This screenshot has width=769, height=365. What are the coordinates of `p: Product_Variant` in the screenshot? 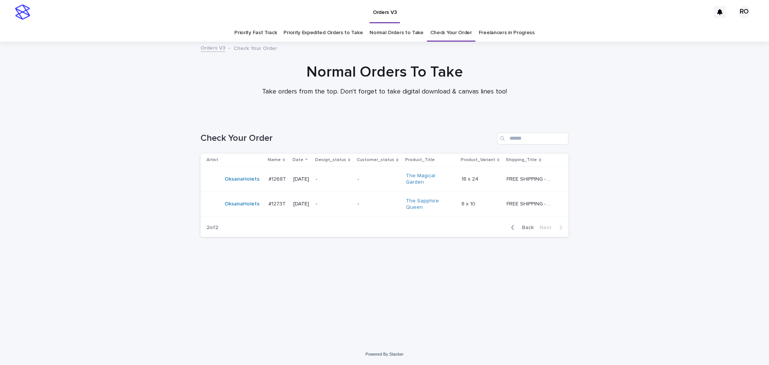 It's located at (478, 160).